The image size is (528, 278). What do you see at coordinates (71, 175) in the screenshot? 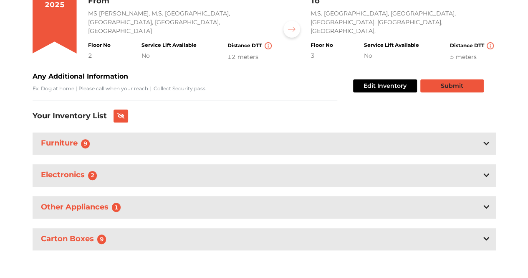
I see `h3: Electronics` at bounding box center [71, 175].